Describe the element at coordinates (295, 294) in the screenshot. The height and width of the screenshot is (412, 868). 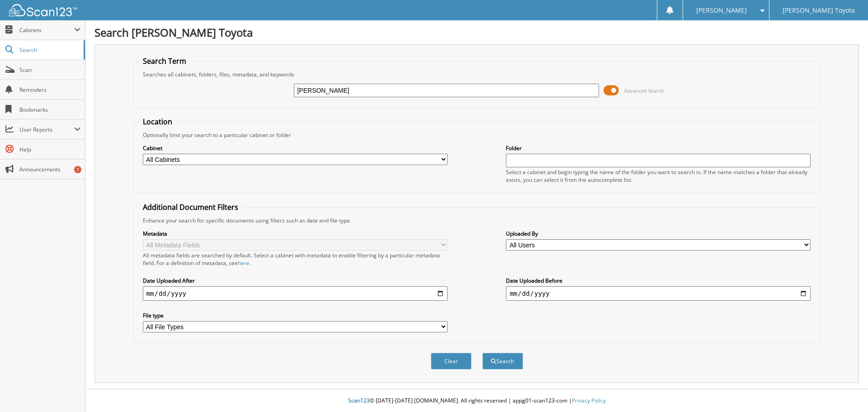
I see `input: start` at that location.